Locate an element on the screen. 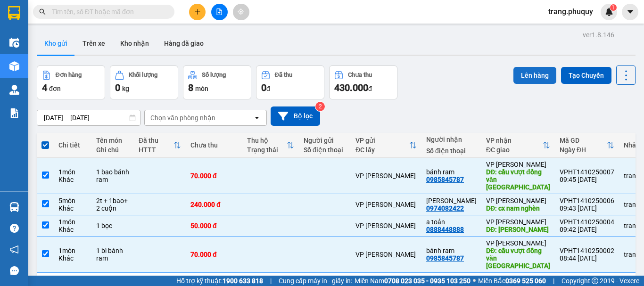  div: Chưa thu is located at coordinates (360, 75).